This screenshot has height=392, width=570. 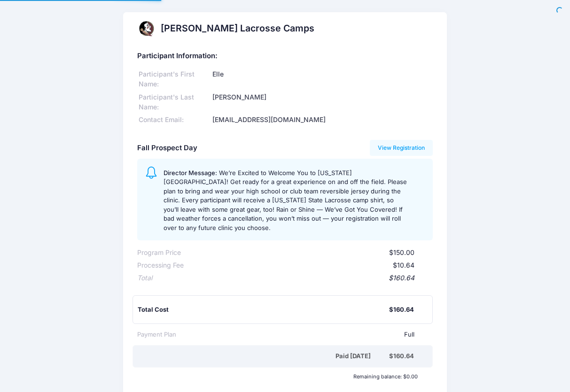 I want to click on div: Remaining balance: $0.00, so click(x=278, y=376).